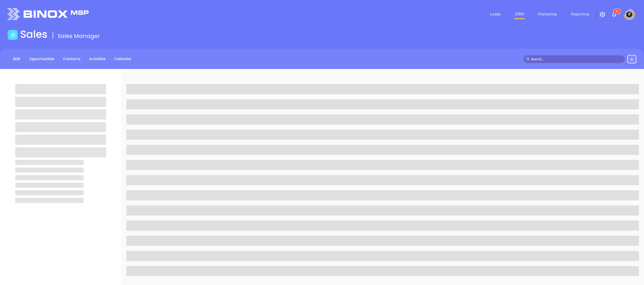 This screenshot has width=644, height=285. Describe the element at coordinates (495, 14) in the screenshot. I see `a: Leads` at that location.